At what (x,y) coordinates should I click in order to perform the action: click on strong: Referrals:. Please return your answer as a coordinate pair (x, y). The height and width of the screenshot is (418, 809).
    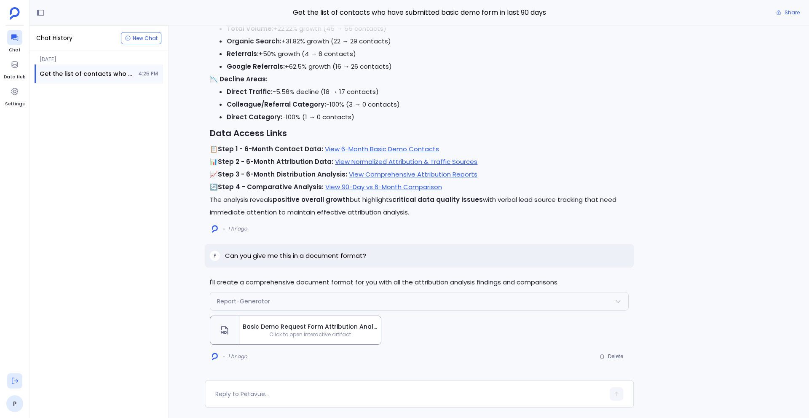
    Looking at the image, I should click on (243, 53).